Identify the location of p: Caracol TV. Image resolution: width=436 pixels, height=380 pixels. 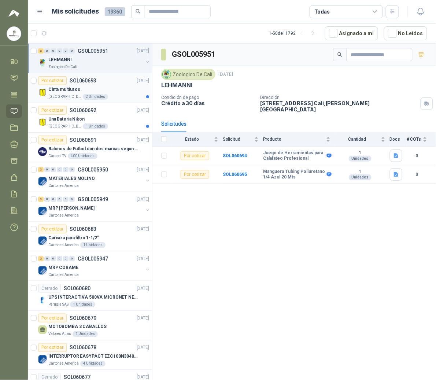
(57, 156).